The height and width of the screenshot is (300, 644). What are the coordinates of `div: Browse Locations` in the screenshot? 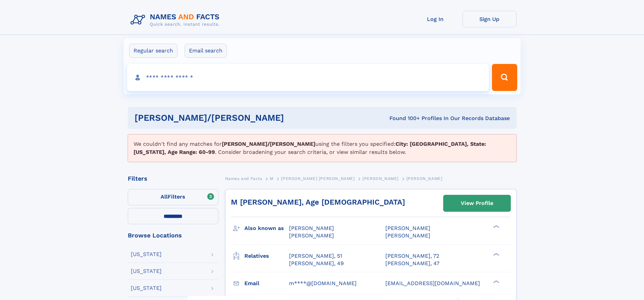 It's located at (173, 236).